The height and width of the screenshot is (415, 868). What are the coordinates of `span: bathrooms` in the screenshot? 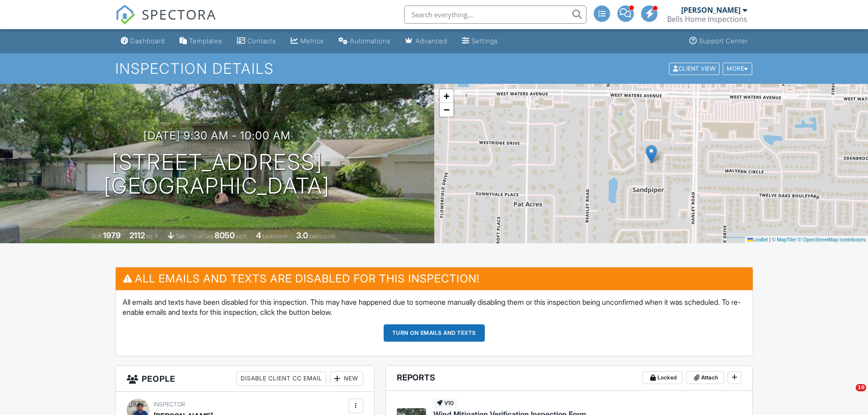 It's located at (322, 236).